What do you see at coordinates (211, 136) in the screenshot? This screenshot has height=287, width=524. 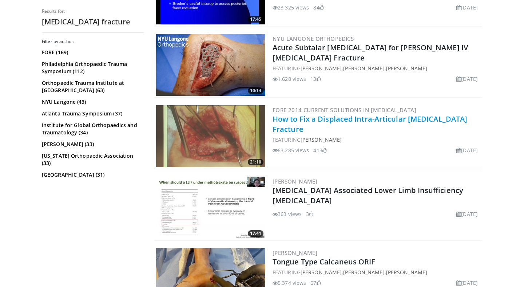 I see `img: 55ff4537-6d30-4030-bbbb-bab469c05b17.300x170_q85_crop-smart_upscale.jpg` at bounding box center [211, 136].